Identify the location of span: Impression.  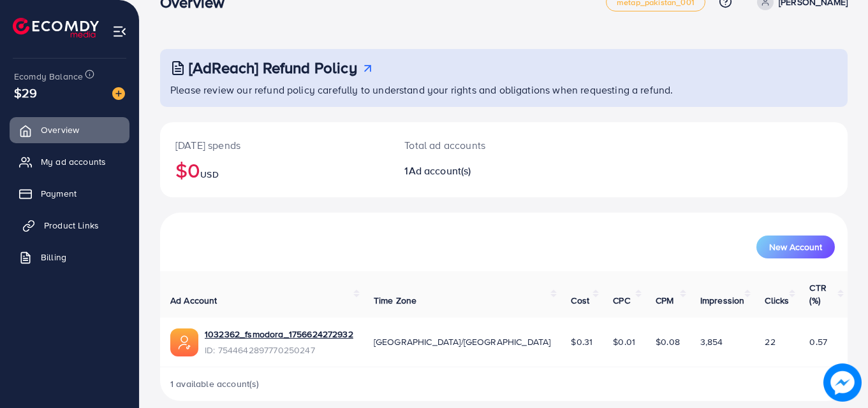
(722, 301).